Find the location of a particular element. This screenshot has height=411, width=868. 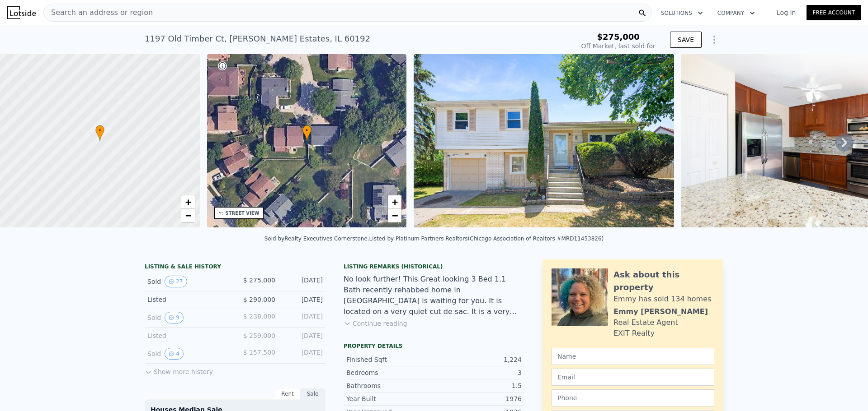

img: Lotside is located at coordinates (22, 12).